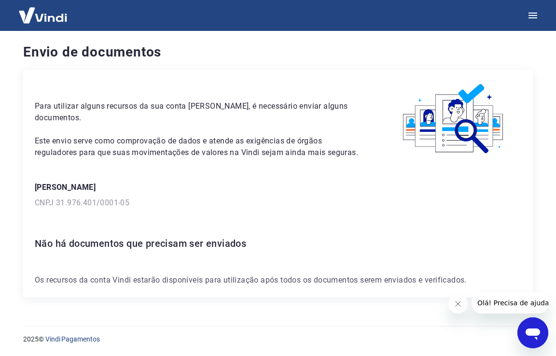 The width and height of the screenshot is (556, 356). What do you see at coordinates (278, 203) in the screenshot?
I see `p: CNPJ 31.976.401/0001-05` at bounding box center [278, 203].